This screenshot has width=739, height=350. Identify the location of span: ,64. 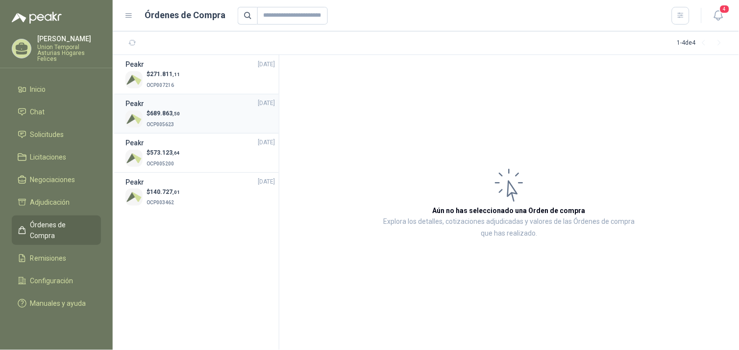
(176, 152).